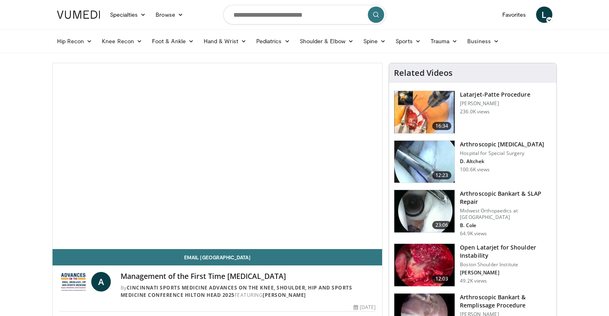 The width and height of the screenshot is (609, 316). Describe the element at coordinates (122, 41) in the screenshot. I see `a: Knee Recon` at that location.